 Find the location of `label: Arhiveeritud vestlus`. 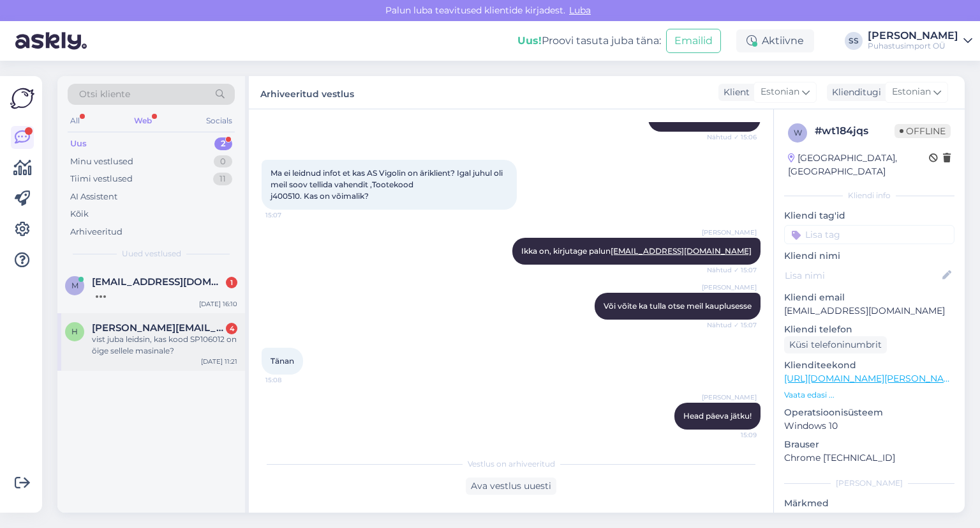

label: Arhiveeritud vestlus is located at coordinates (307, 92).